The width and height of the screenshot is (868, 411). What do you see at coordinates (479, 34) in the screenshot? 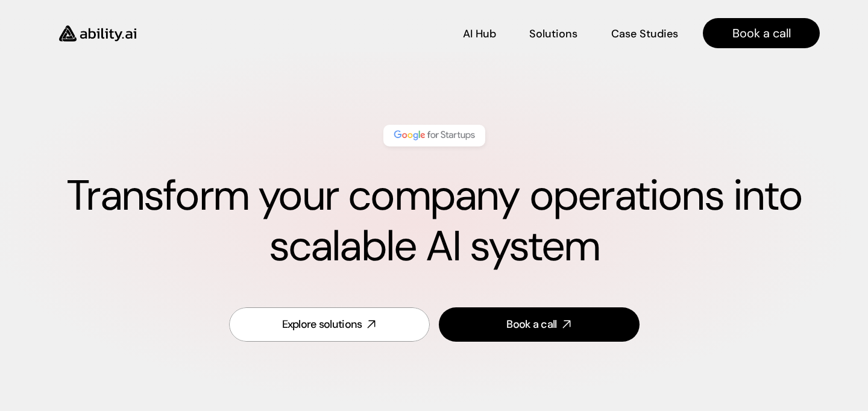
I see `p: AI Hub` at bounding box center [479, 34].